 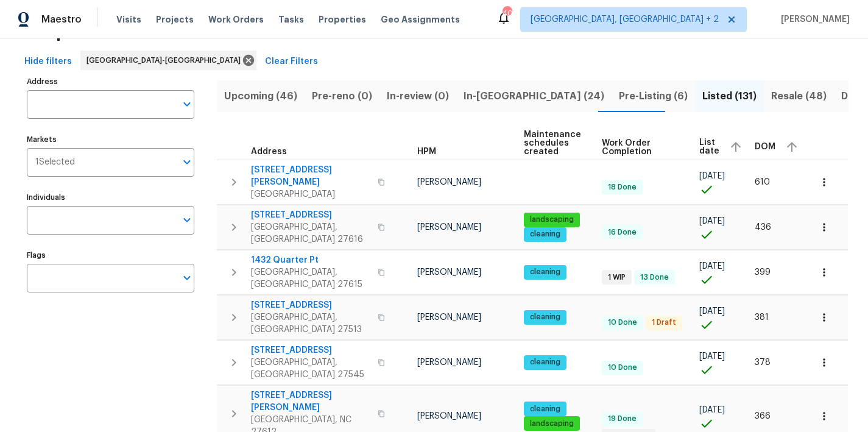 What do you see at coordinates (421, 19) in the screenshot?
I see `span: Geo Assignments` at bounding box center [421, 19].